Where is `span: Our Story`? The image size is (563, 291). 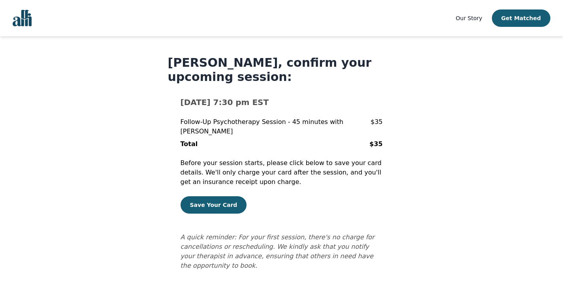 span: Our Story is located at coordinates (469, 18).